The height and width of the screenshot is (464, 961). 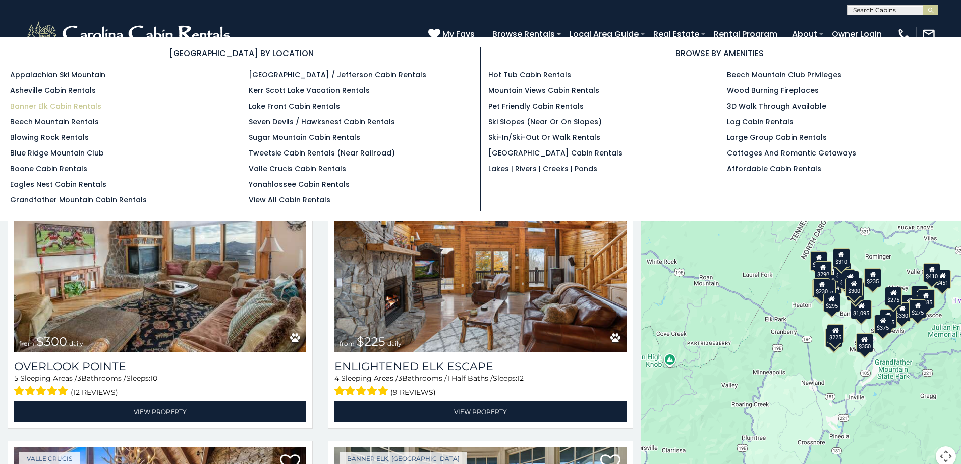 What do you see at coordinates (53, 90) in the screenshot?
I see `a: Asheville Cabin Rentals` at bounding box center [53, 90].